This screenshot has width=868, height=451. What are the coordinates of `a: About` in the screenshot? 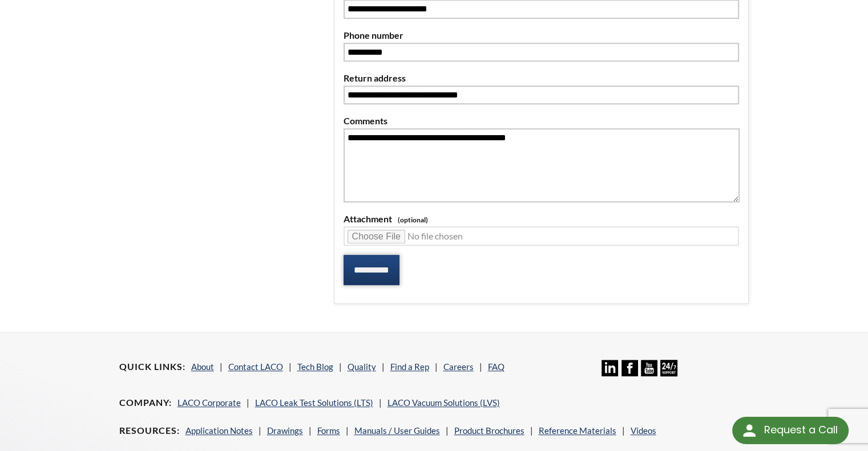 It's located at (203, 367).